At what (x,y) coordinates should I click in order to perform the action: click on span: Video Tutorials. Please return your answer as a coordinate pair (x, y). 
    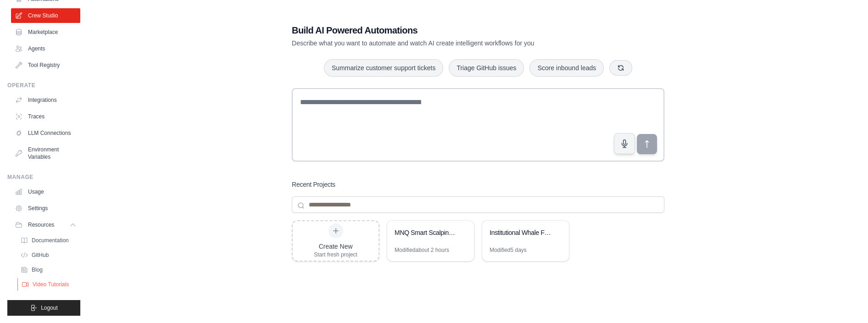
    Looking at the image, I should click on (50, 284).